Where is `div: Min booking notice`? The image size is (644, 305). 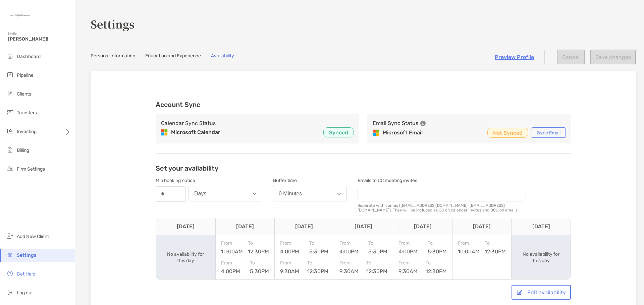
div: Min booking notice is located at coordinates (209, 181).